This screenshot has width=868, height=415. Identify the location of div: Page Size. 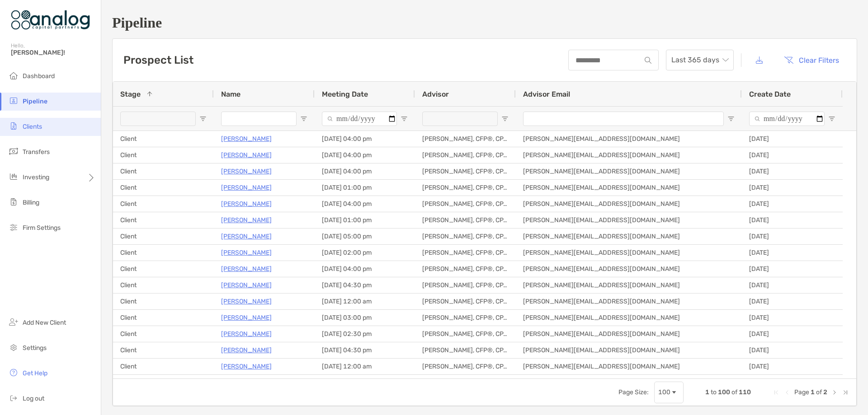
(668, 392).